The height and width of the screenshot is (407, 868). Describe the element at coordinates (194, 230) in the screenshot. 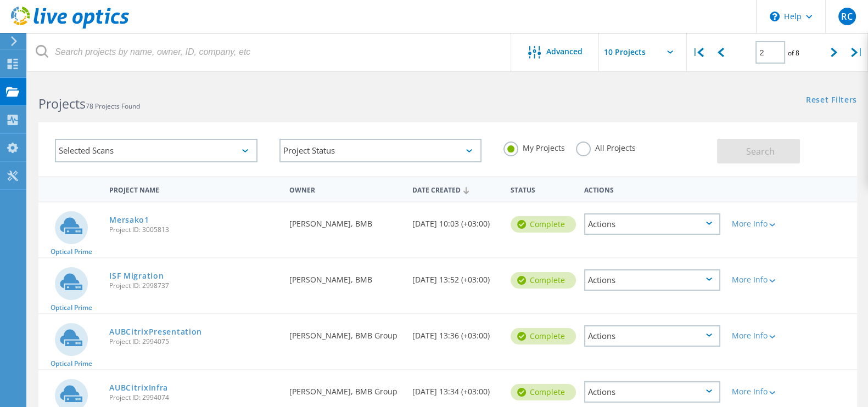

I see `span: Project ID: 3005813` at that location.